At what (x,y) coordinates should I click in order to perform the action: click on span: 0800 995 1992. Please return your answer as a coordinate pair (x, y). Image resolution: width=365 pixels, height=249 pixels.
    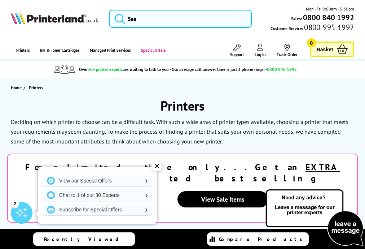
    Looking at the image, I should click on (328, 27).